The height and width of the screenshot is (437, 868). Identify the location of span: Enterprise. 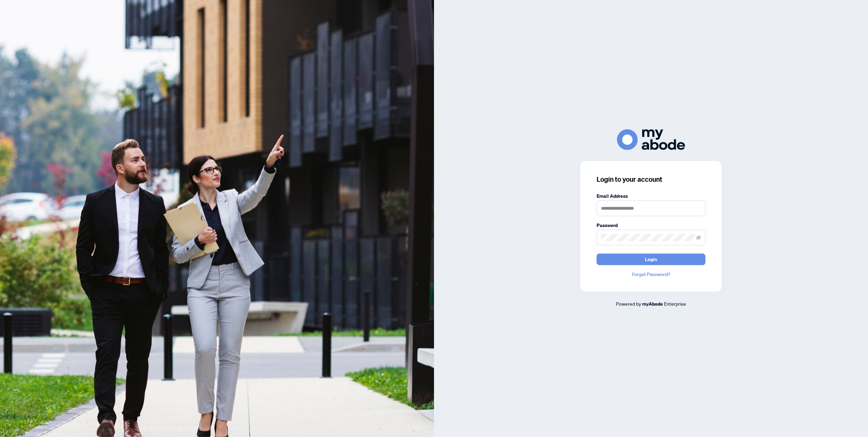
(675, 304).